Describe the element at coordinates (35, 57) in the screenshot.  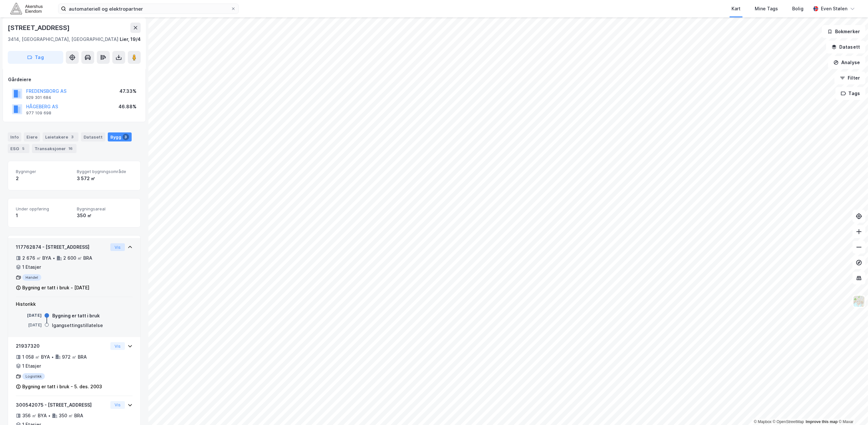
I see `button: Tag` at that location.